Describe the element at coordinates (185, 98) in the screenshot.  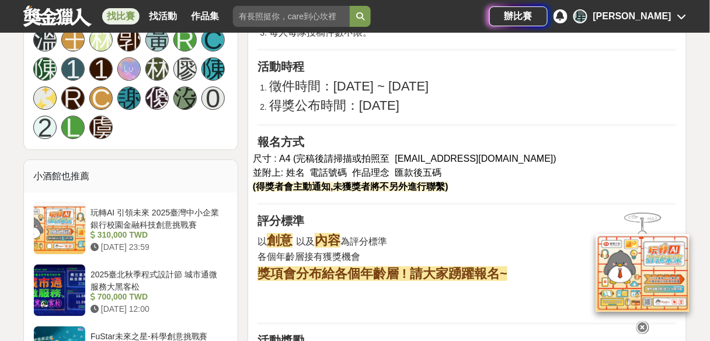
I see `div: 沒` at that location.